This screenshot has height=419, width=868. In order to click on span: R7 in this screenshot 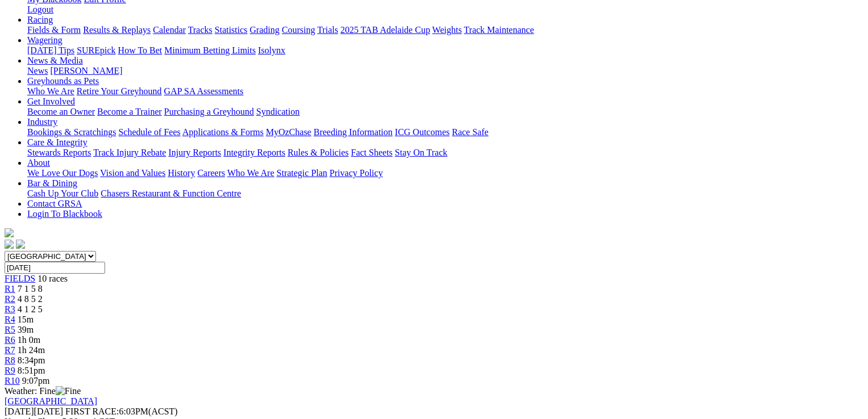, I will do `click(10, 349)`.